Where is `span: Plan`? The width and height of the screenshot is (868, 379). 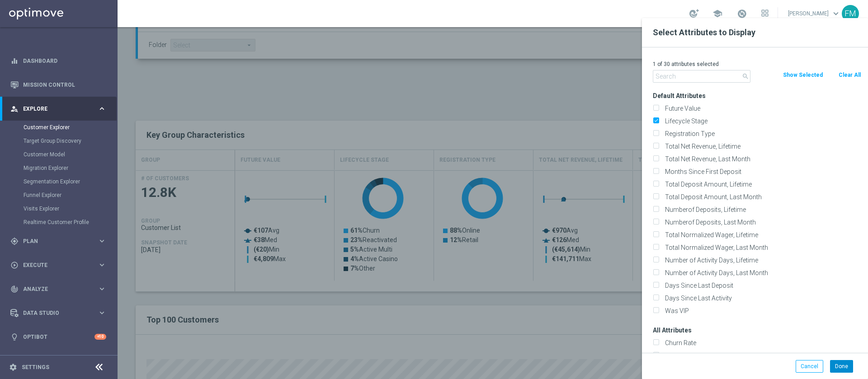 span: Plan is located at coordinates (60, 241).